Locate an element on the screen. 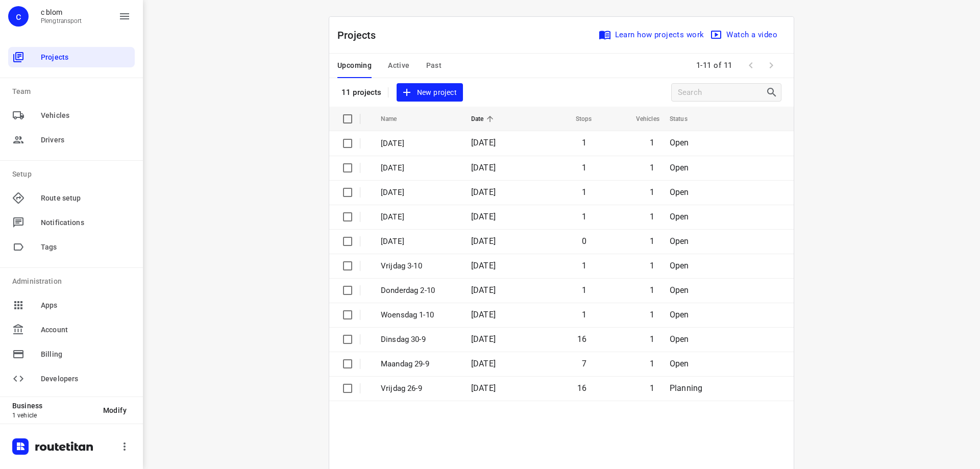  span: Active is located at coordinates (399, 65).